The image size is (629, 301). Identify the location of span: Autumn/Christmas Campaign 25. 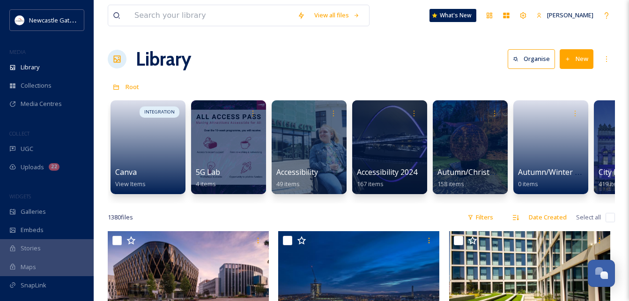
(495, 172).